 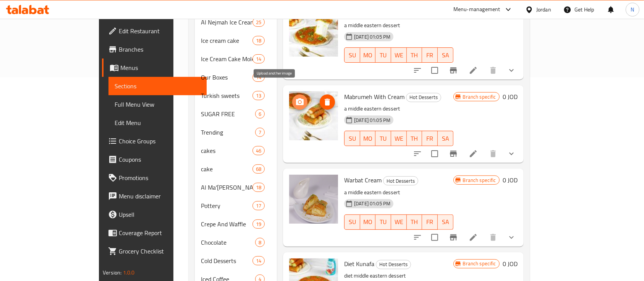 I want to click on div: Trending7, so click(x=235, y=132).